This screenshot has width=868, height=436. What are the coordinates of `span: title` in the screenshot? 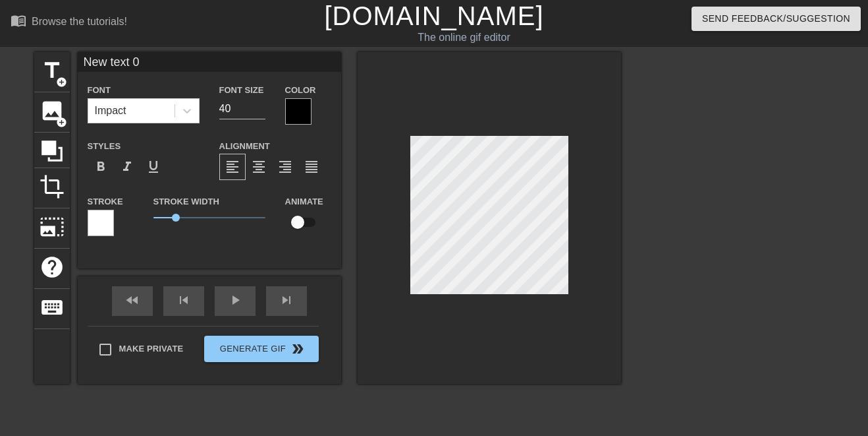 It's located at (52, 71).